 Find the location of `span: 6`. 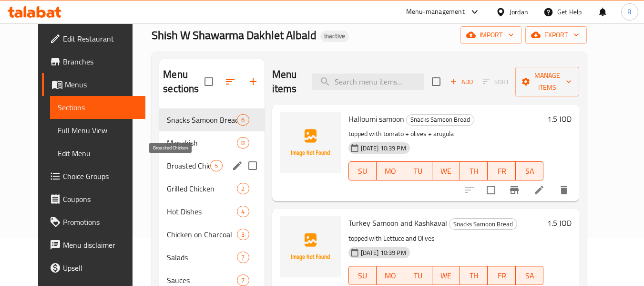

span: 6 is located at coordinates (243, 120).